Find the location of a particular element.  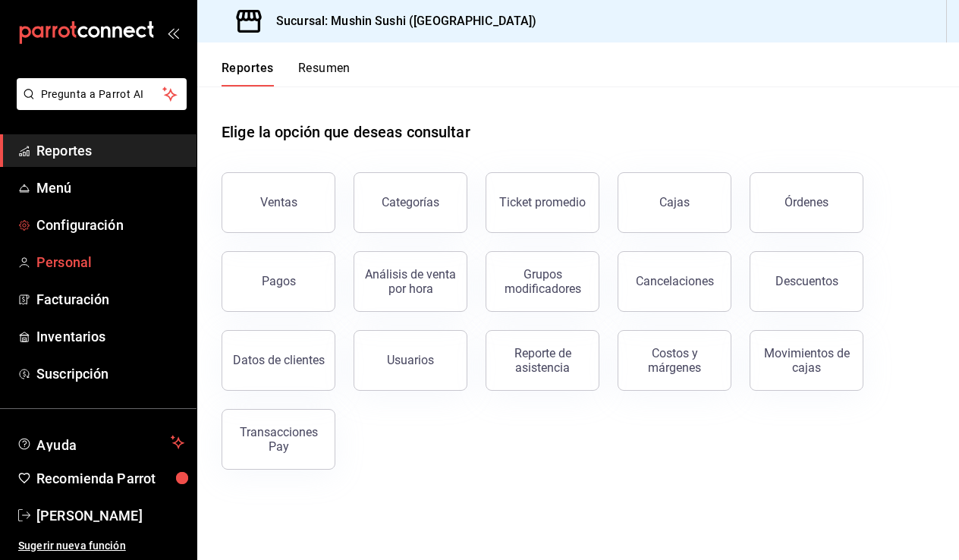

span: Menú is located at coordinates (110, 188).